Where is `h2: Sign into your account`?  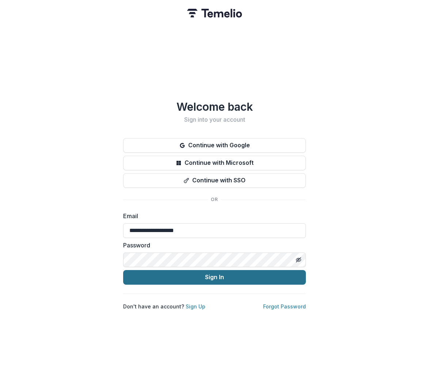 h2: Sign into your account is located at coordinates (215, 120).